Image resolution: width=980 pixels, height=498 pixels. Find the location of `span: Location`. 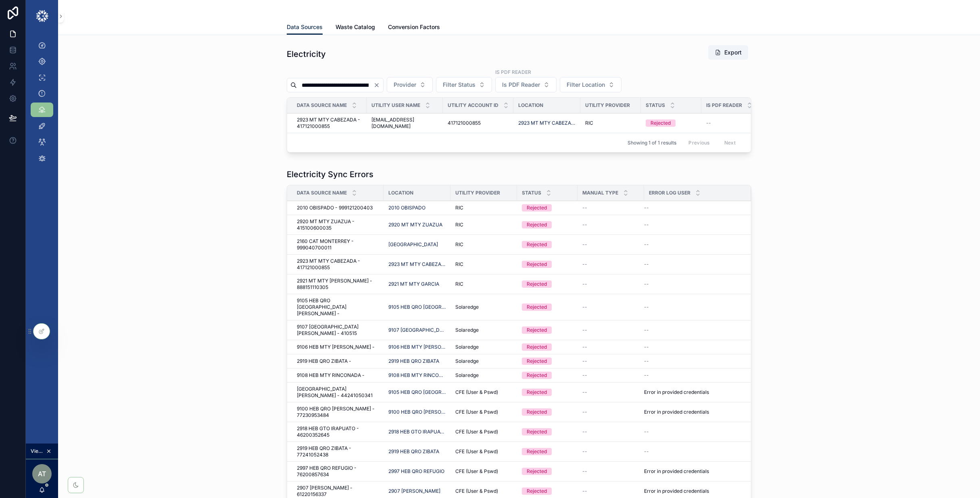

span: Location is located at coordinates (401, 193).